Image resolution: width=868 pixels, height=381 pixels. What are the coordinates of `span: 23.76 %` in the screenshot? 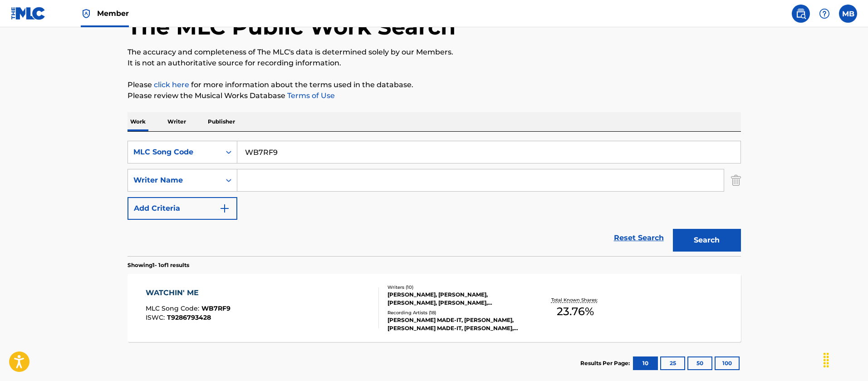 It's located at (575, 311).